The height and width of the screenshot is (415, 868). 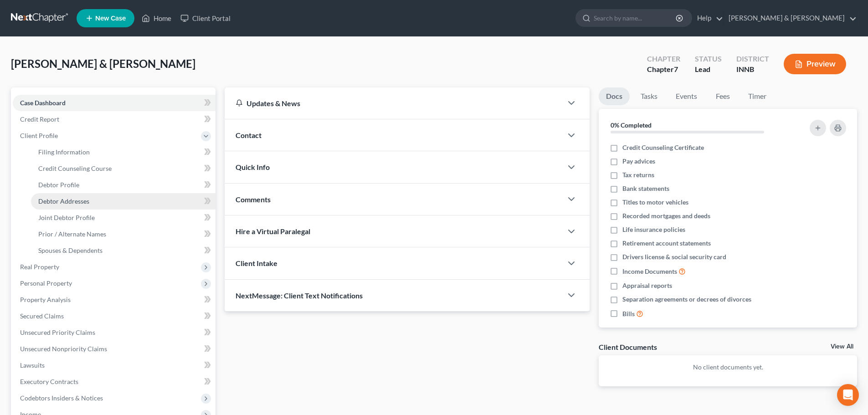 I want to click on a: Debtor Addresses, so click(x=123, y=201).